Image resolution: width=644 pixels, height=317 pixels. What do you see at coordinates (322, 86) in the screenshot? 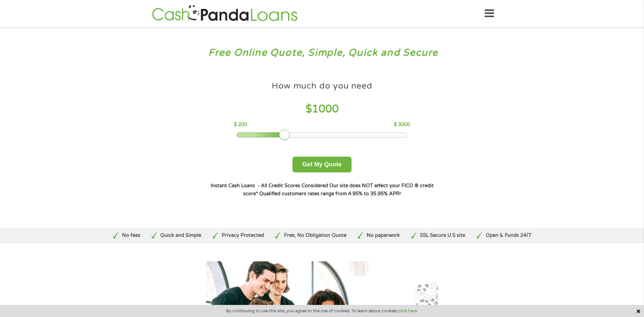
I see `h4: How much do you need` at bounding box center [322, 86].